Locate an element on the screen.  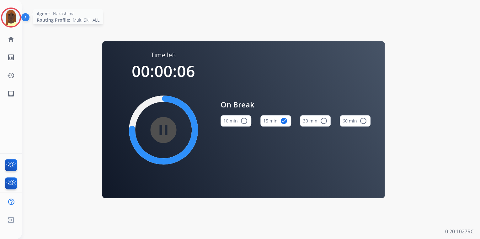
mat-icon: list_alt is located at coordinates (11, 57).